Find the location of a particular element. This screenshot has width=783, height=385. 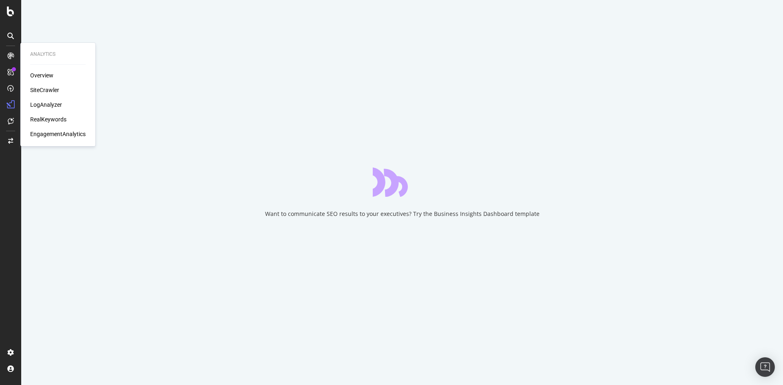

div: animation is located at coordinates (402, 182).